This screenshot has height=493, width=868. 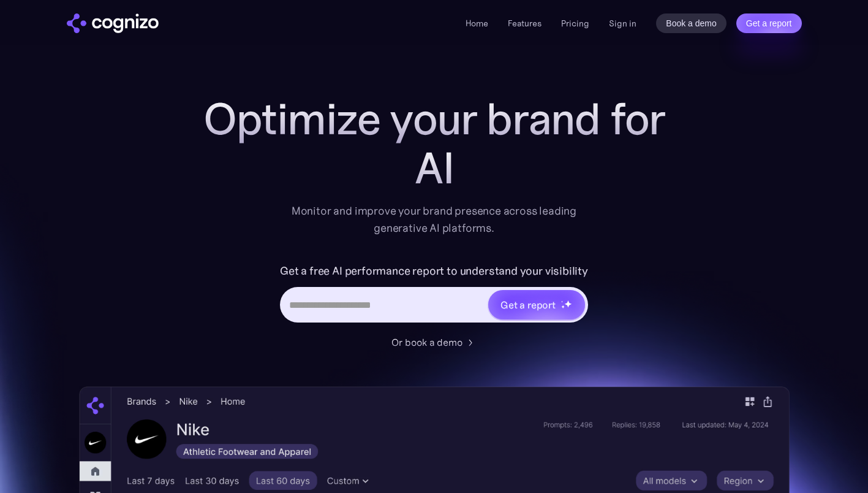 I want to click on div: AI, so click(x=435, y=168).